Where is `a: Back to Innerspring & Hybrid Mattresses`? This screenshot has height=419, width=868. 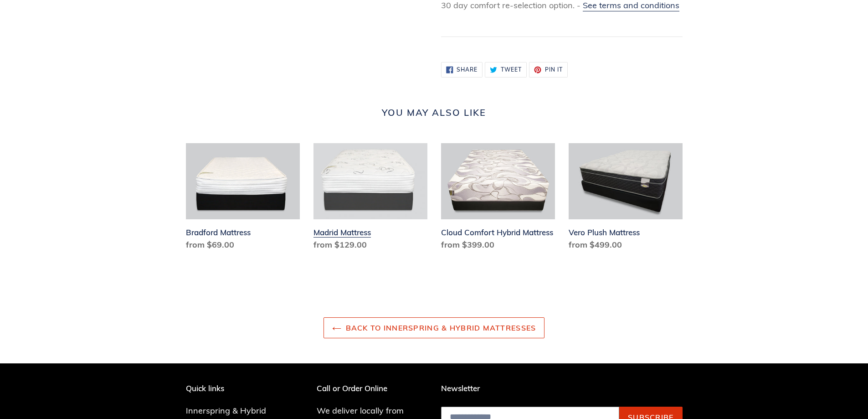 a: Back to Innerspring & Hybrid Mattresses is located at coordinates (434, 328).